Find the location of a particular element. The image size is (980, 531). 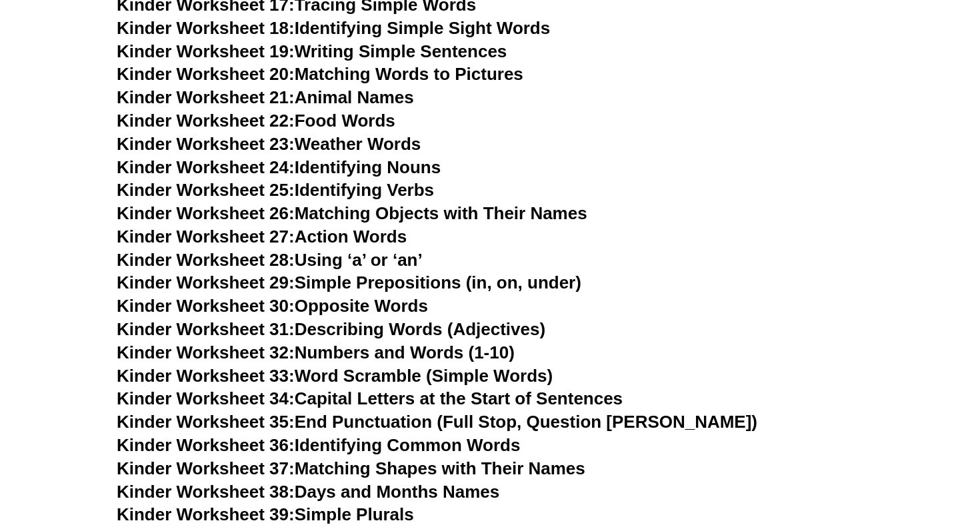

a: Kinder Worksheet 30:Opposite Words is located at coordinates (272, 306).